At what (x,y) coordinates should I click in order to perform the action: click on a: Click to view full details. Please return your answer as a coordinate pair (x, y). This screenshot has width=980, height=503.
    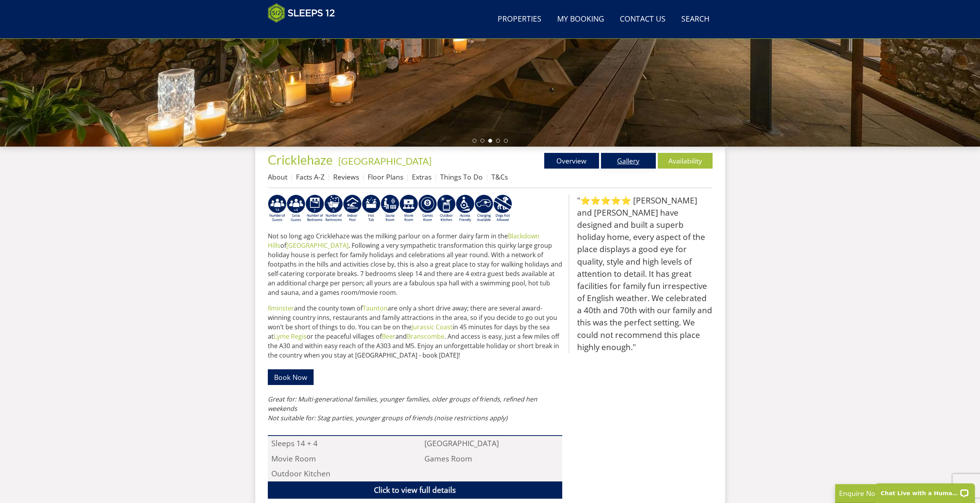
    Looking at the image, I should click on (415, 490).